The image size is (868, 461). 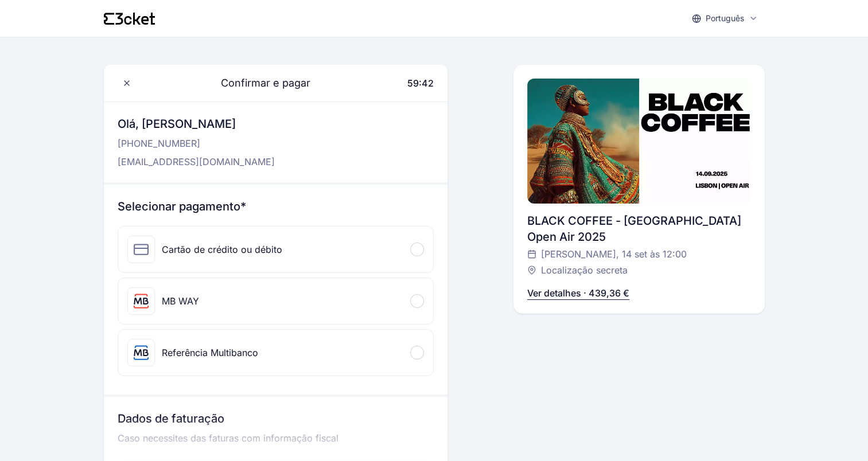 What do you see at coordinates (222, 249) in the screenshot?
I see `div: Cartão de crédito ou débito` at bounding box center [222, 249].